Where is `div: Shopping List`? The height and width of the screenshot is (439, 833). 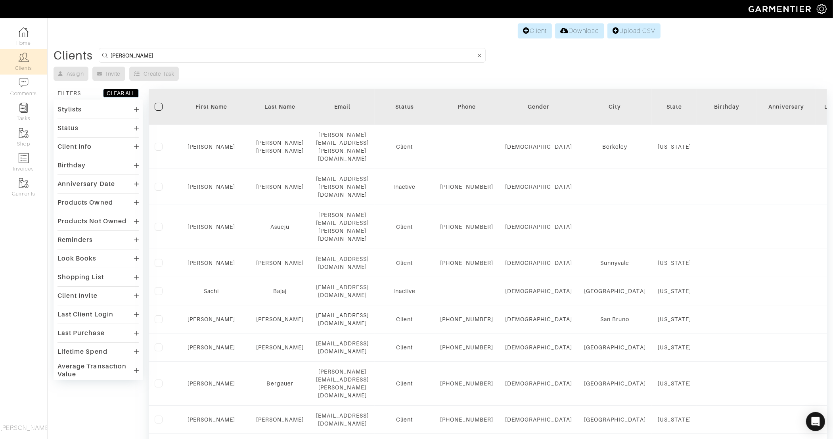 div: Shopping List is located at coordinates (80, 277).